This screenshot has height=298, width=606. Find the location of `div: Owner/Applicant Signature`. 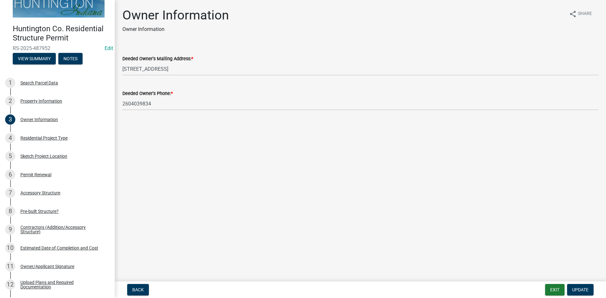

div: Owner/Applicant Signature is located at coordinates (47, 267).